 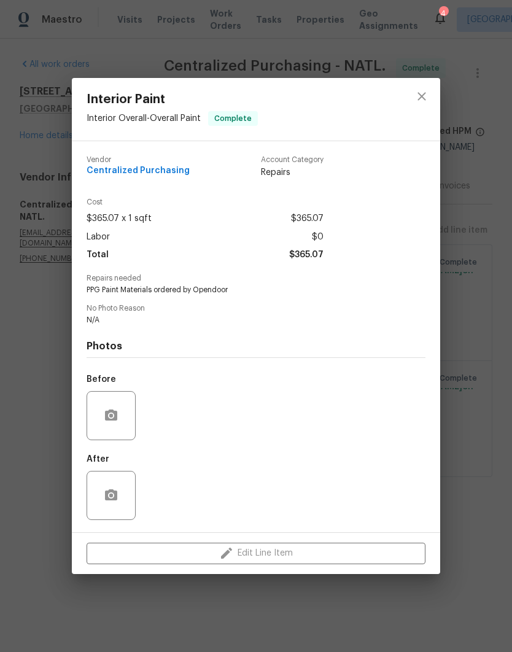 What do you see at coordinates (119, 219) in the screenshot?
I see `span: $365.07 x 1 sqft` at bounding box center [119, 219].